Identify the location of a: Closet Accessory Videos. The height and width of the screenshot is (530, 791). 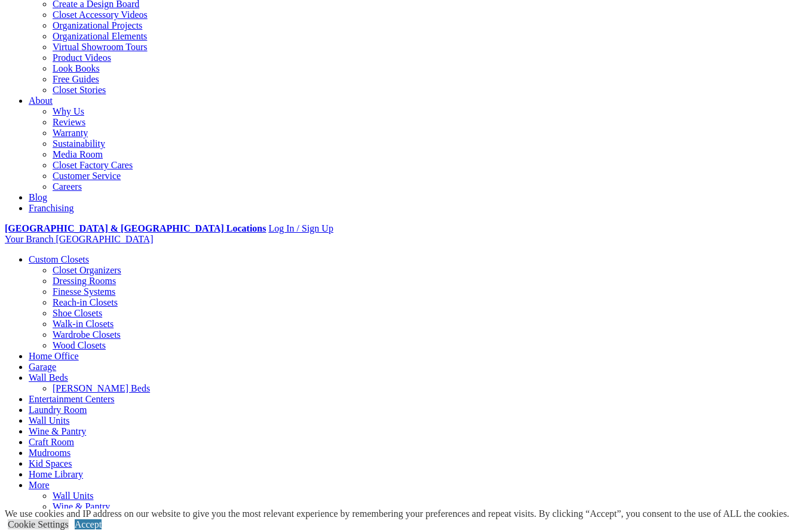
(100, 14).